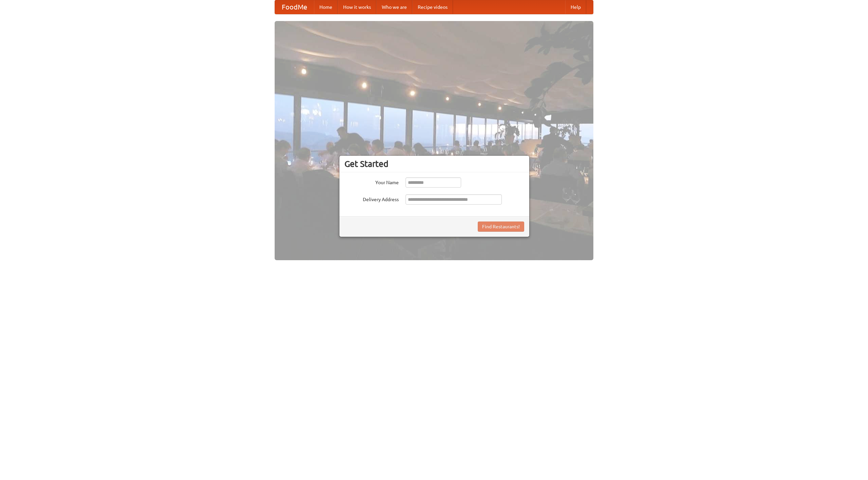 Image resolution: width=868 pixels, height=480 pixels. Describe the element at coordinates (394, 7) in the screenshot. I see `a: Who we are` at that location.